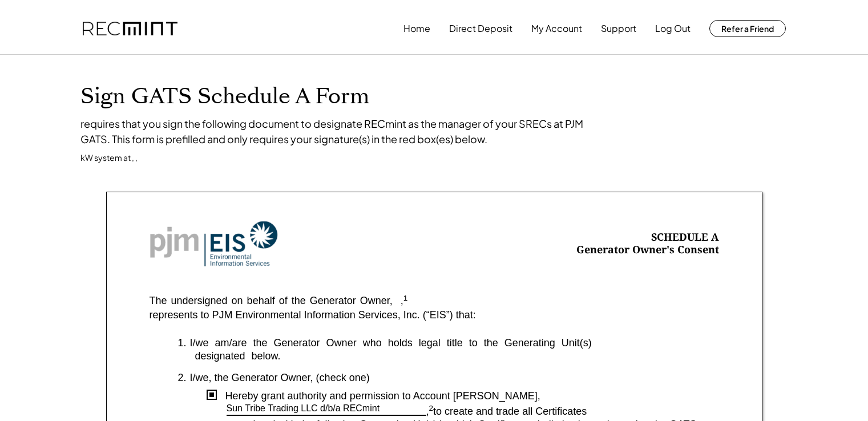 The width and height of the screenshot is (868, 421). Describe the element at coordinates (416, 28) in the screenshot. I see `button: Home` at that location.